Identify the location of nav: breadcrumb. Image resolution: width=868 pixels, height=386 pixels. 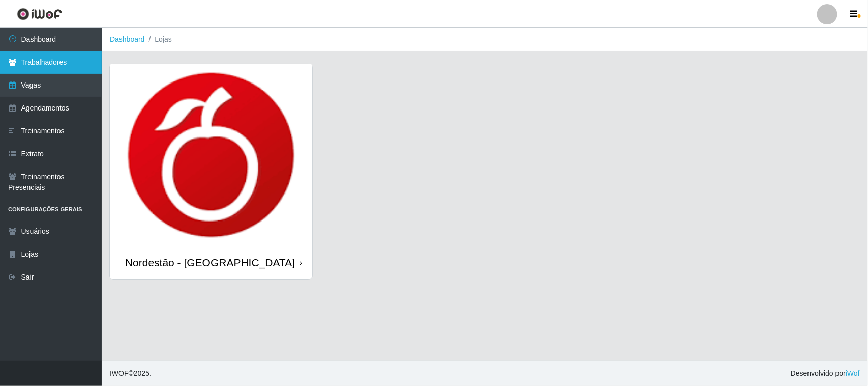
(484, 40).